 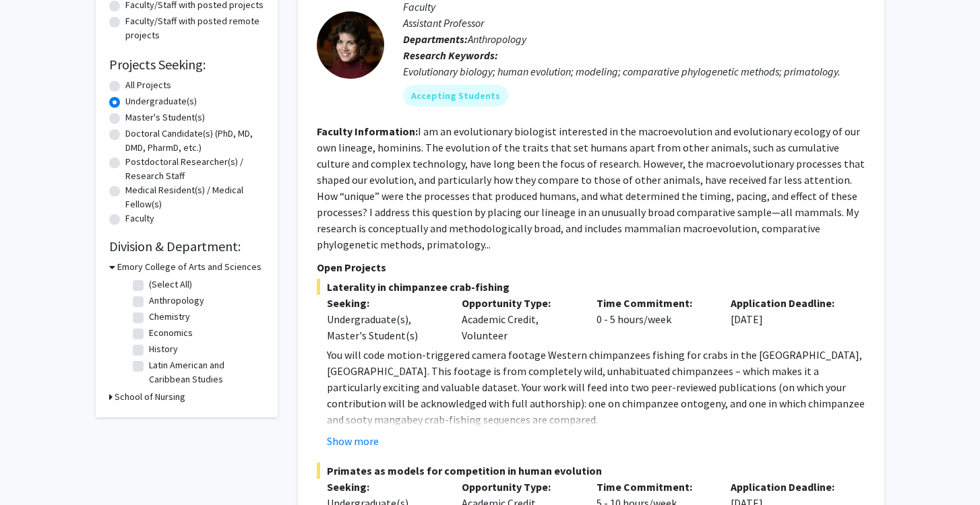 What do you see at coordinates (161, 101) in the screenshot?
I see `label: Undergraduate(s)` at bounding box center [161, 101].